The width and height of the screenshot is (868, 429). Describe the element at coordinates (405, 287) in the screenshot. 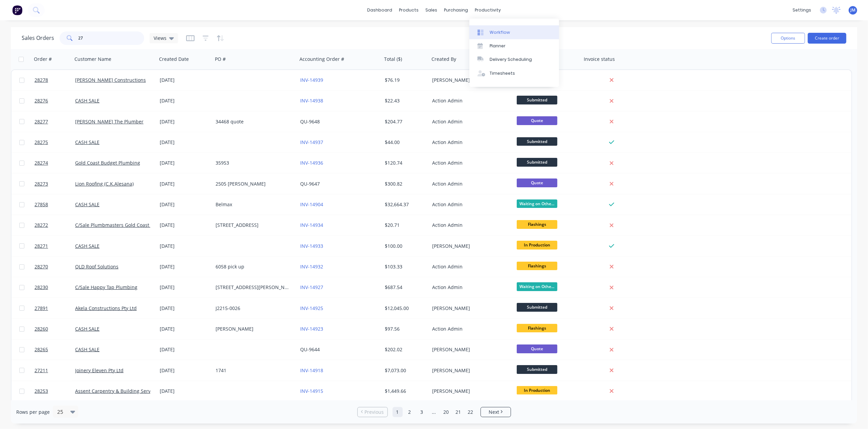

I see `div: $687.54` at that location.